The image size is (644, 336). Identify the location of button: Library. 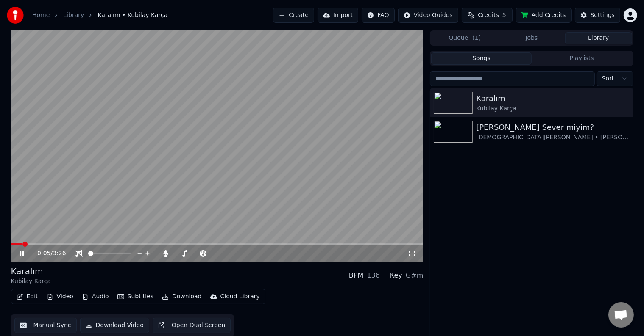
(599, 38).